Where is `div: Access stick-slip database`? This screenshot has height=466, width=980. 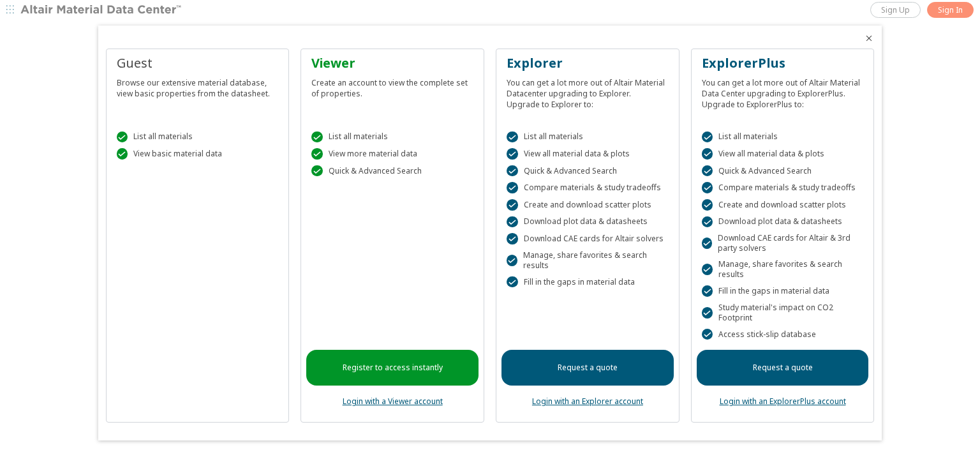
div: Access stick-slip database is located at coordinates (783, 334).